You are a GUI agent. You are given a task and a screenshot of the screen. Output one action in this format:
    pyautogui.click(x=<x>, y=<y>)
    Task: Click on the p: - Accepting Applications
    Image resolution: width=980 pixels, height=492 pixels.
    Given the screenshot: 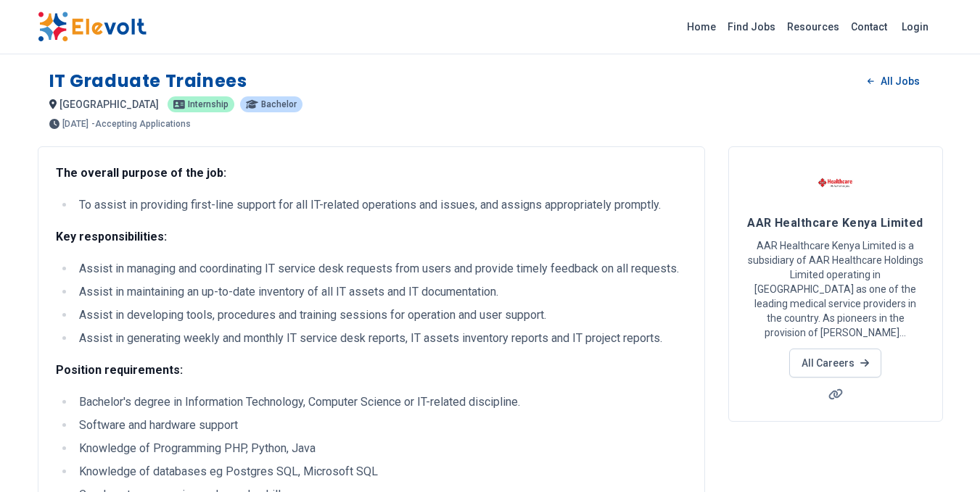 What is the action you would take?
    pyautogui.click(x=140, y=124)
    